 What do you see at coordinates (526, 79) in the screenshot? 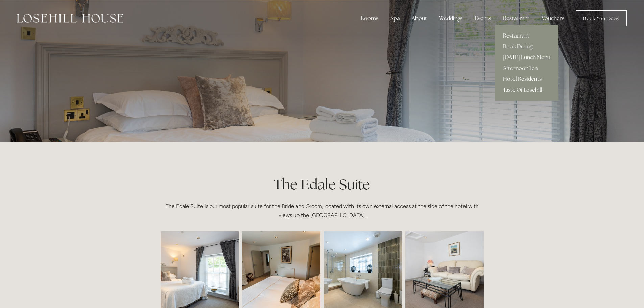
I see `a: Hotel Residents` at bounding box center [526, 79].